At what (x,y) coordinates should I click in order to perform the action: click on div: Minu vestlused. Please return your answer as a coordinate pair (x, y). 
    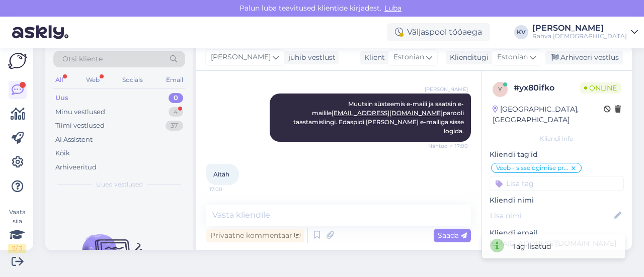
    Looking at the image, I should click on (80, 112).